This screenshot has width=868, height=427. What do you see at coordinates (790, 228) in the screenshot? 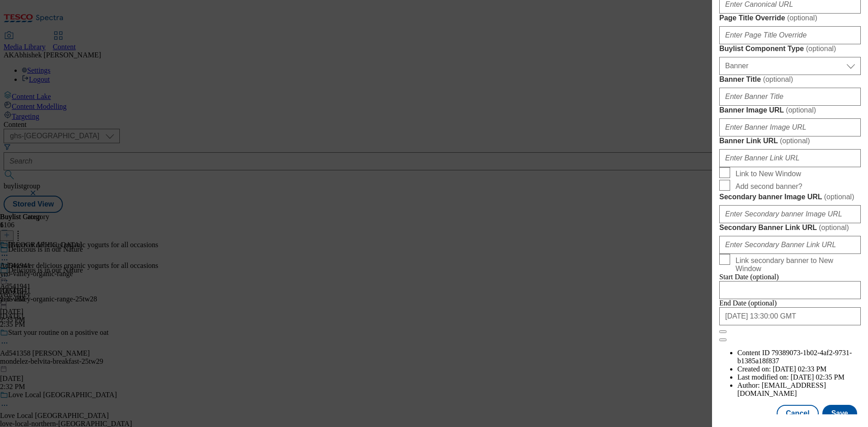
I see `label: Secondary Banner Link URL` at bounding box center [790, 228].